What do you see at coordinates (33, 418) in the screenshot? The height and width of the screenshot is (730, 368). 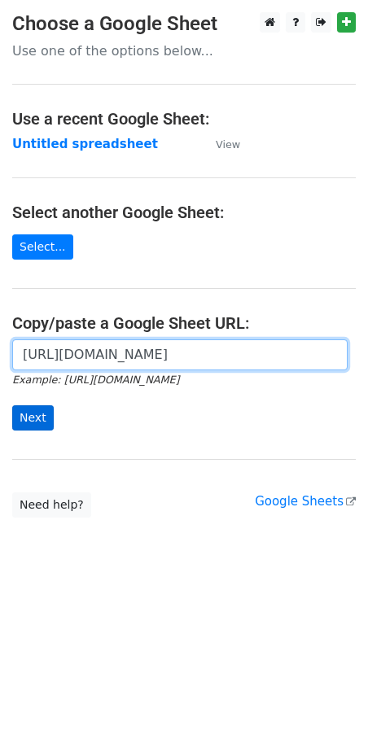 I see `input: Next` at bounding box center [33, 418].